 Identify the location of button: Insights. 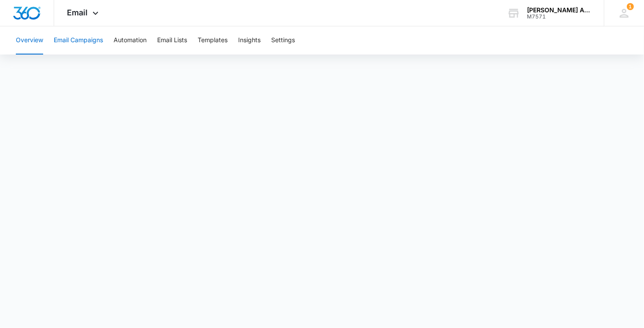
(249, 40).